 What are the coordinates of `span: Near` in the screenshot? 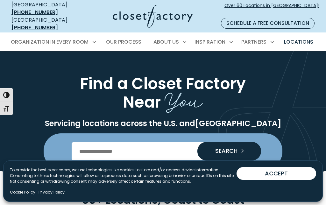 It's located at (142, 102).